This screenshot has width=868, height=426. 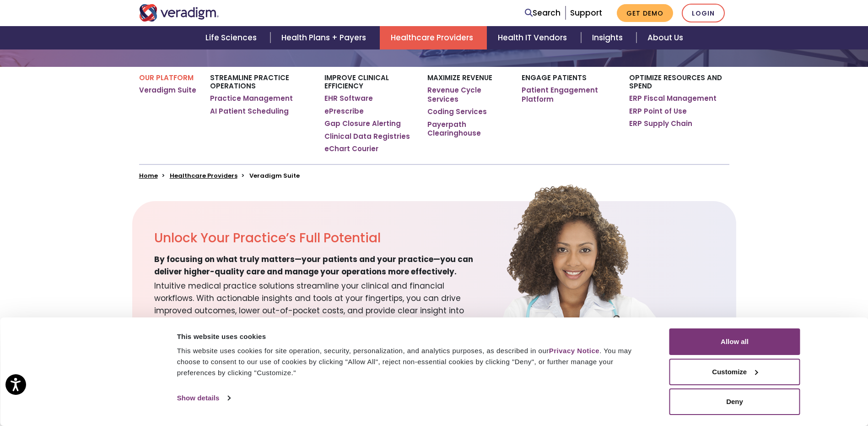 What do you see at coordinates (413, 336) in the screenshot?
I see `div: This website uses cookies` at bounding box center [413, 336].